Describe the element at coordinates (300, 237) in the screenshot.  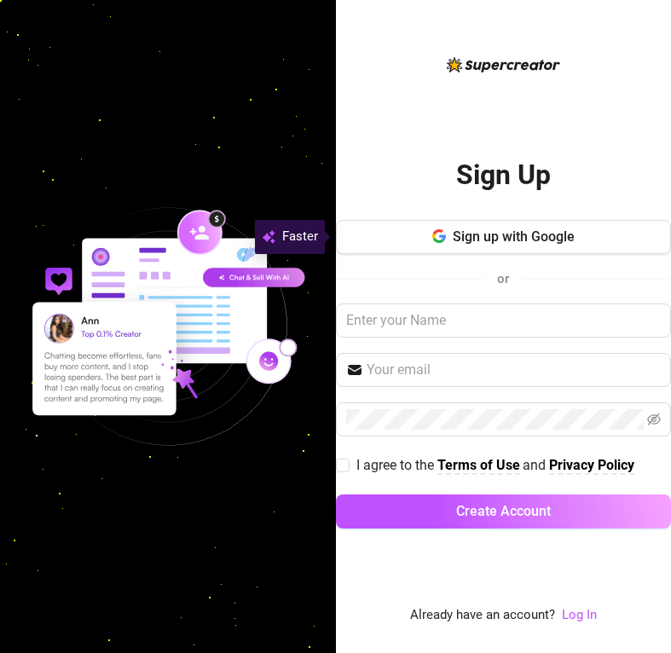
I see `span: Faster` at that location.